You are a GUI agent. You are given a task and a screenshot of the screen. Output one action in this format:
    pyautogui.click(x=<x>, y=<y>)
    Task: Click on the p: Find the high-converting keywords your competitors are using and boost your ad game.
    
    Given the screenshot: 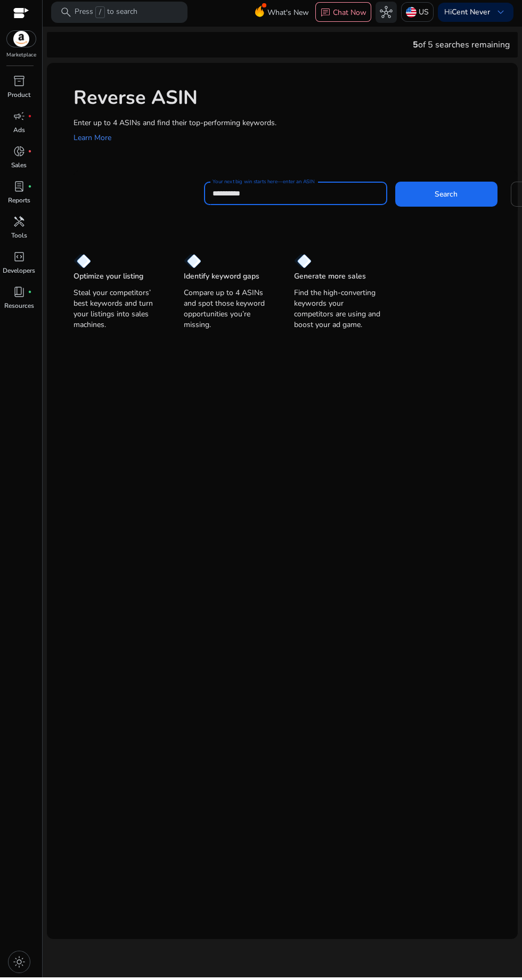 What is the action you would take?
    pyautogui.click(x=338, y=312)
    